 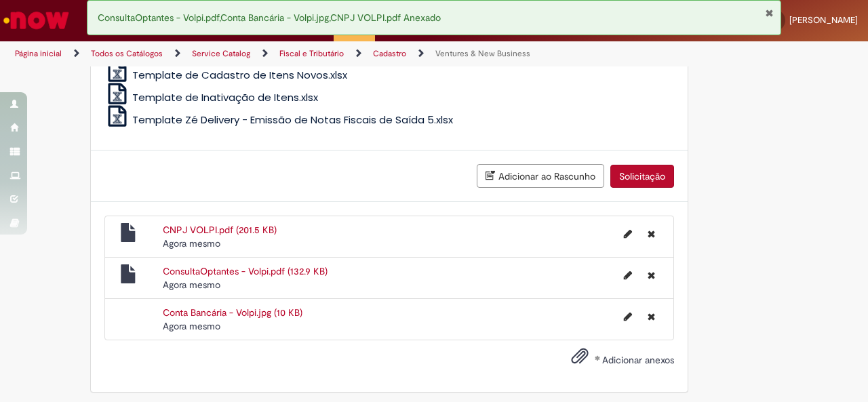 What do you see at coordinates (390, 53) in the screenshot?
I see `a: Cadastro` at bounding box center [390, 53].